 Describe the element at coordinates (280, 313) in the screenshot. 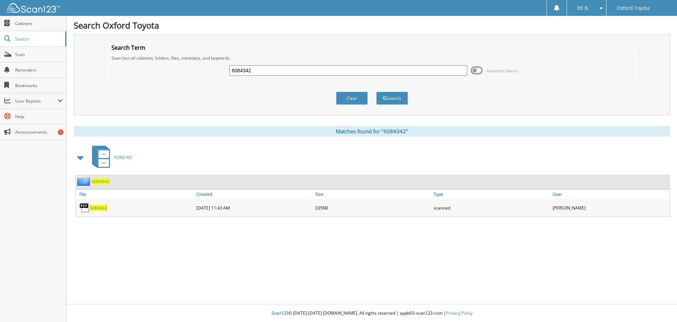

I see `span: Scan123` at that location.